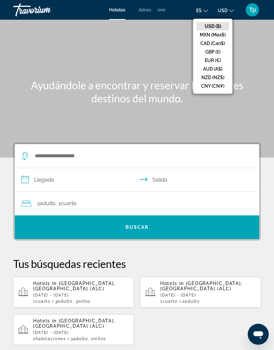 The height and width of the screenshot is (350, 274). Describe the element at coordinates (212, 52) in the screenshot. I see `button: GBP (£)` at that location.